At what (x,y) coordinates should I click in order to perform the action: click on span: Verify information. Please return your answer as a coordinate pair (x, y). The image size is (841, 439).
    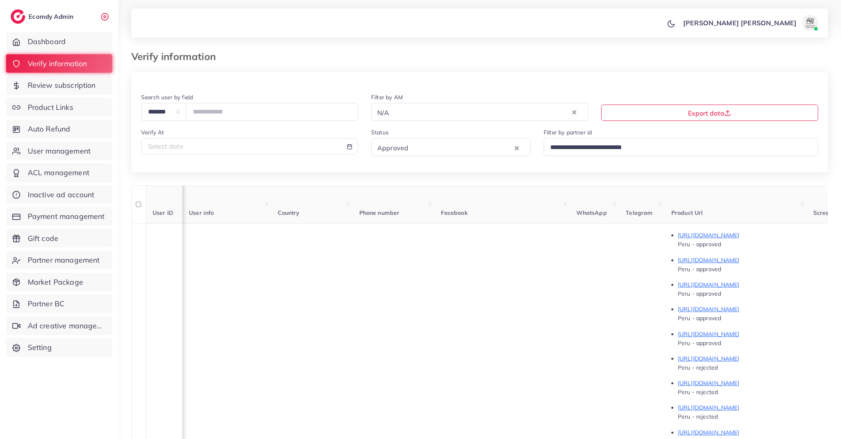
    Looking at the image, I should click on (58, 64).